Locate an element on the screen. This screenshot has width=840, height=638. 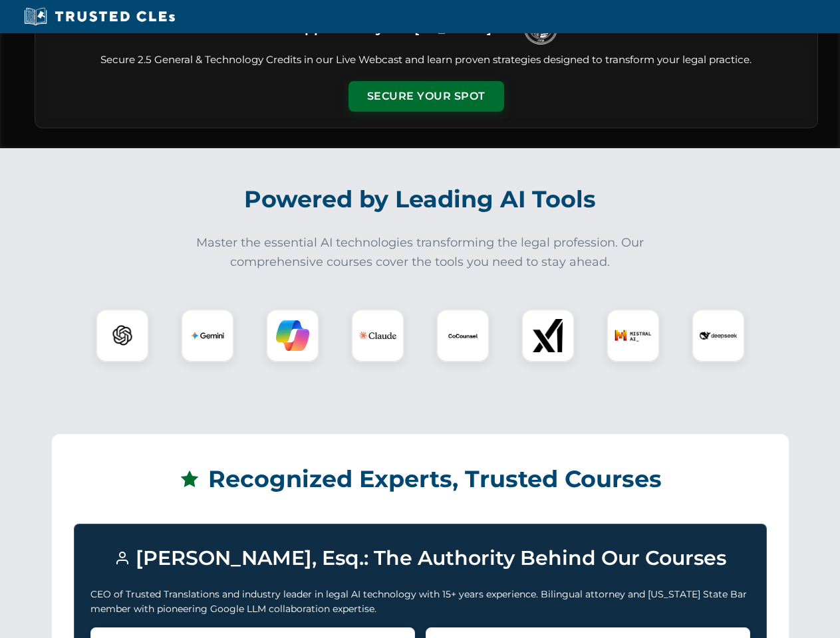
img: DeepSeek Logo is located at coordinates (718, 336).